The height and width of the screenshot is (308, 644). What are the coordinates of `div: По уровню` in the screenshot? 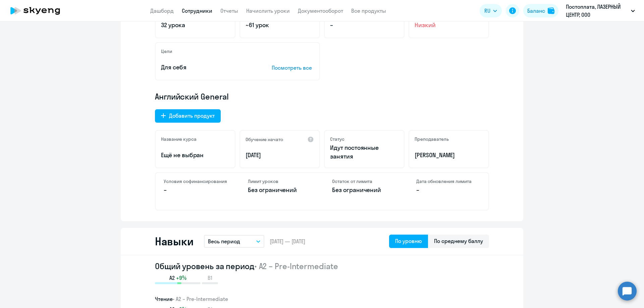 It's located at (408, 241).